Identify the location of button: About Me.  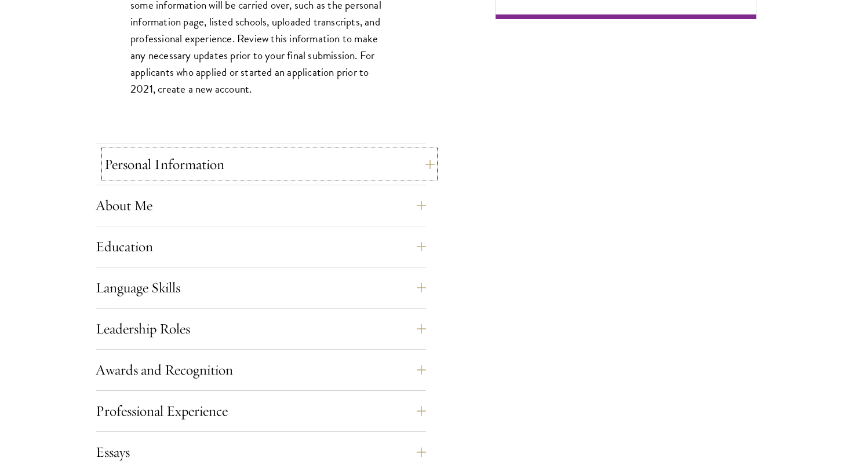
(261, 206).